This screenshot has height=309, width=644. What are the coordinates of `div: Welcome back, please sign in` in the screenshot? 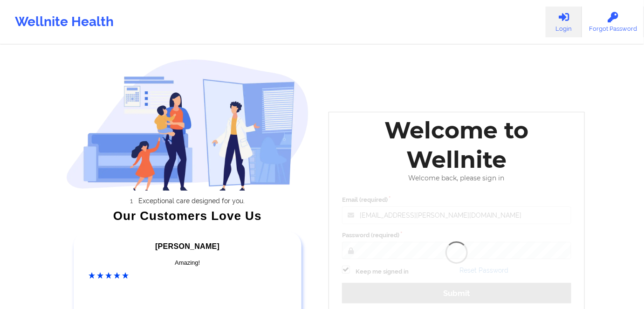 It's located at (457, 178).